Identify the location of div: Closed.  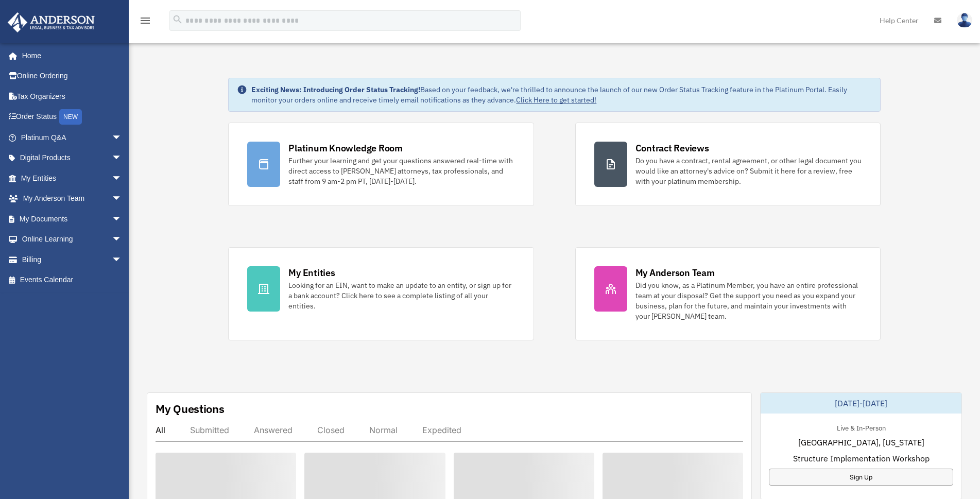
(330, 431).